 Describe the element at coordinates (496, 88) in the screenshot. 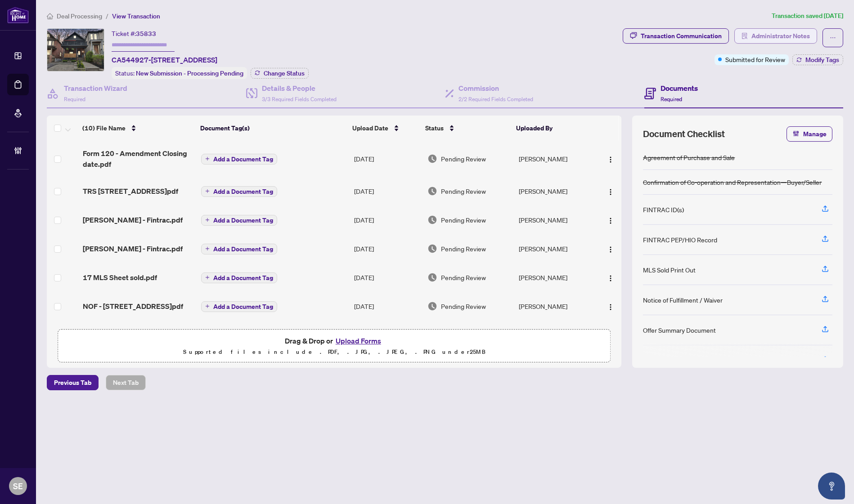

I see `h4: Commission` at that location.